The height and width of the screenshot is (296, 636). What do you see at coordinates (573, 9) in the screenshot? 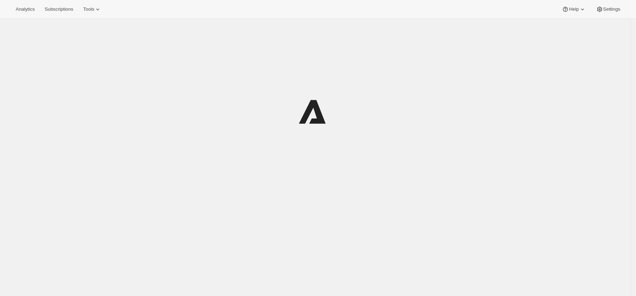
I see `span: Help` at bounding box center [573, 9].